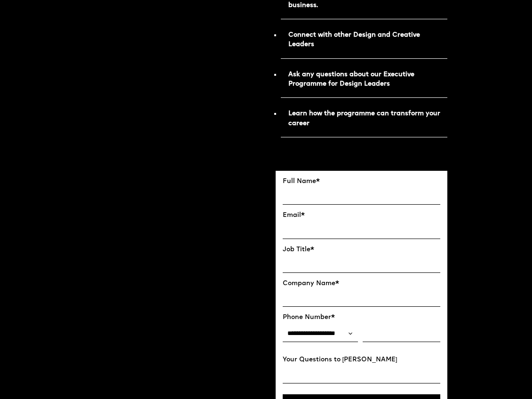 This screenshot has width=532, height=399. I want to click on label: Phone Number, so click(362, 318).